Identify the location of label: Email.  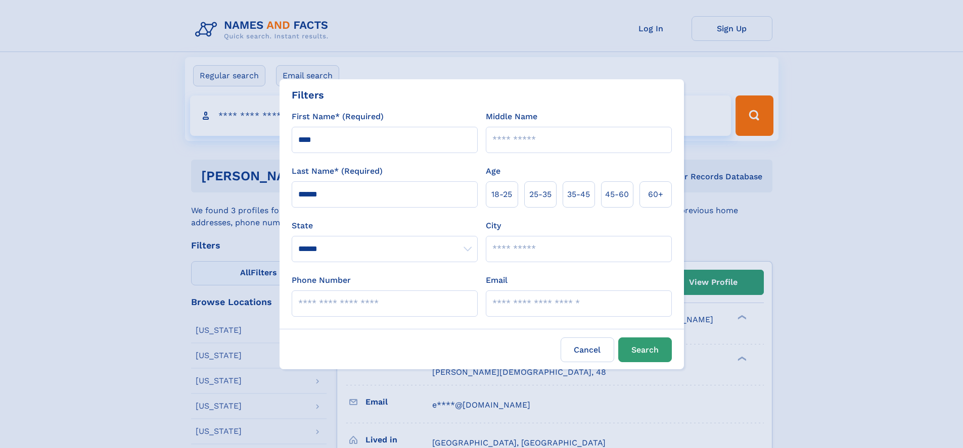
(496, 281).